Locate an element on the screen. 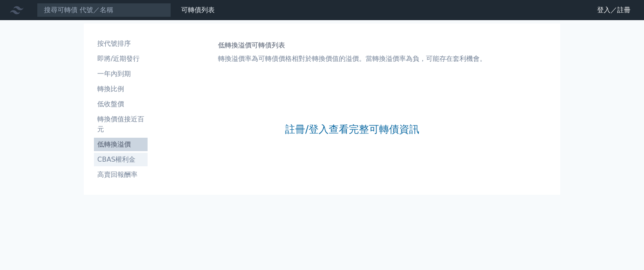 The image size is (644, 270). li: 低轉換溢價 is located at coordinates (121, 144).